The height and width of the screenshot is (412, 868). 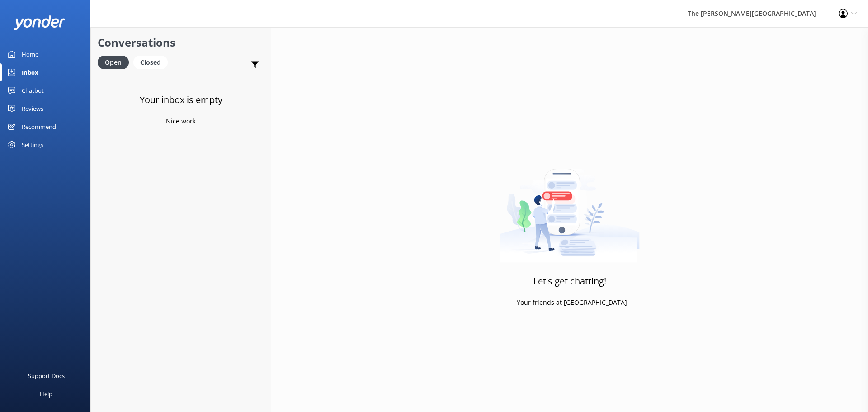 What do you see at coordinates (570, 282) in the screenshot?
I see `h3: Let's get chatting!` at bounding box center [570, 282].